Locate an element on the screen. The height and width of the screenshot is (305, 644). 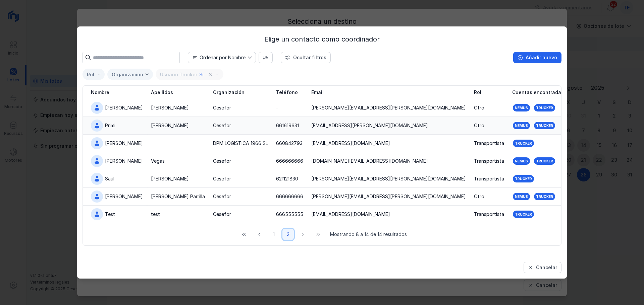
button: Ocultar filtros is located at coordinates (305, 57).